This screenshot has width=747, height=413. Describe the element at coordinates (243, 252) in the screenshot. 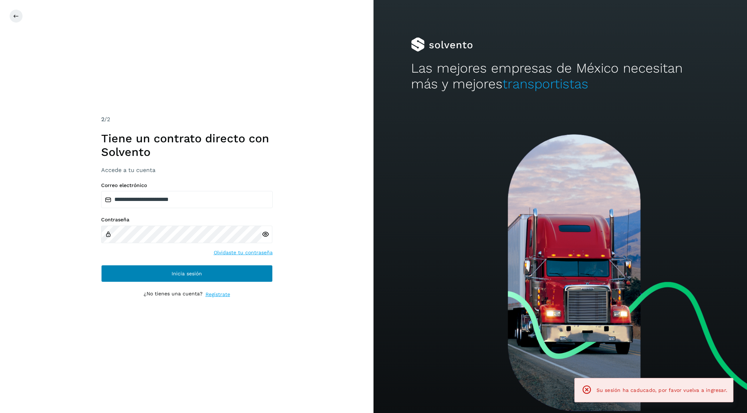

I see `a: Olvidaste tu contraseña` at that location.